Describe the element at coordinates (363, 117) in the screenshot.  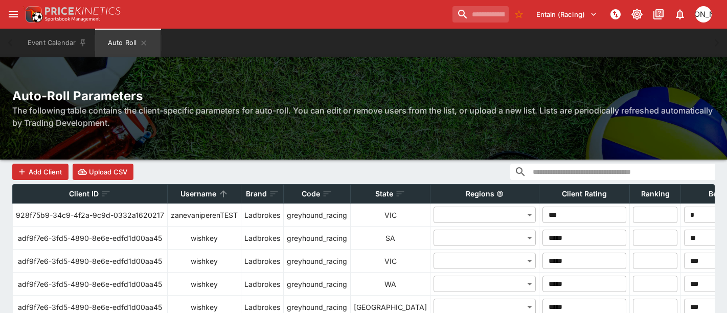
I see `h6: The following table contains the client-specific parameters for auto-roll. You can edit or remove...` at that location.